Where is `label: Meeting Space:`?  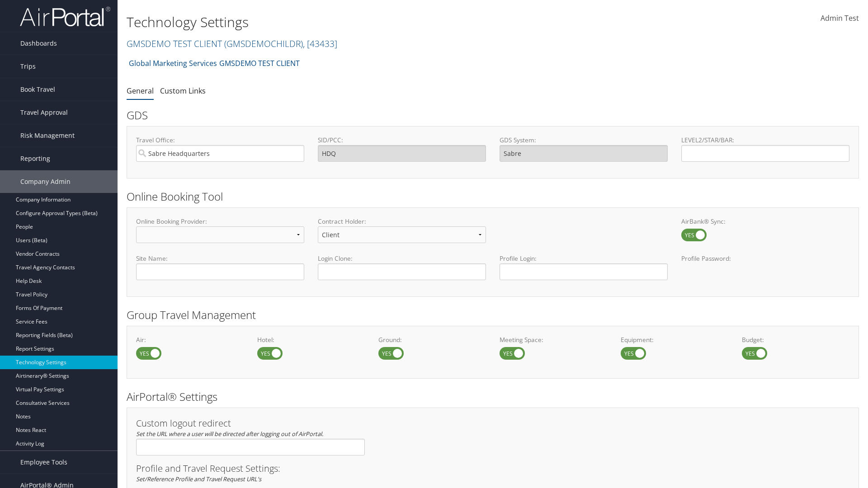 label: Meeting Space: is located at coordinates (553, 340).